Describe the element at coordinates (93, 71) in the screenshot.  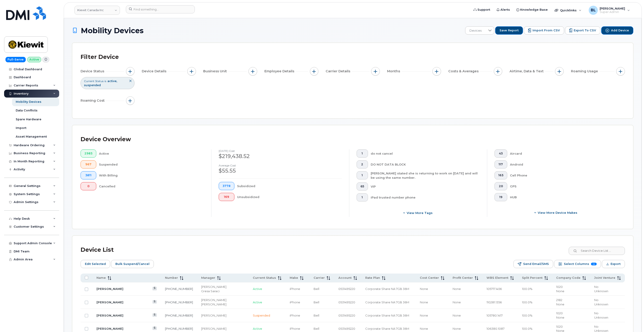
I see `span: Device Status` at that location.